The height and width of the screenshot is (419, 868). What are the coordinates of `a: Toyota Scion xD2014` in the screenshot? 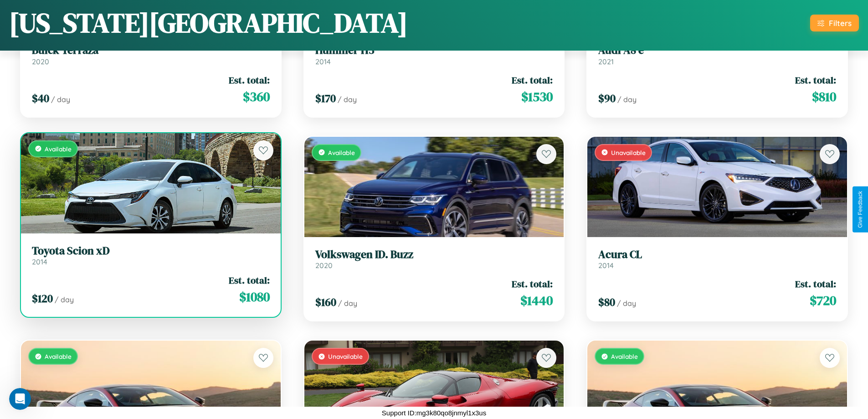 It's located at (151, 256).